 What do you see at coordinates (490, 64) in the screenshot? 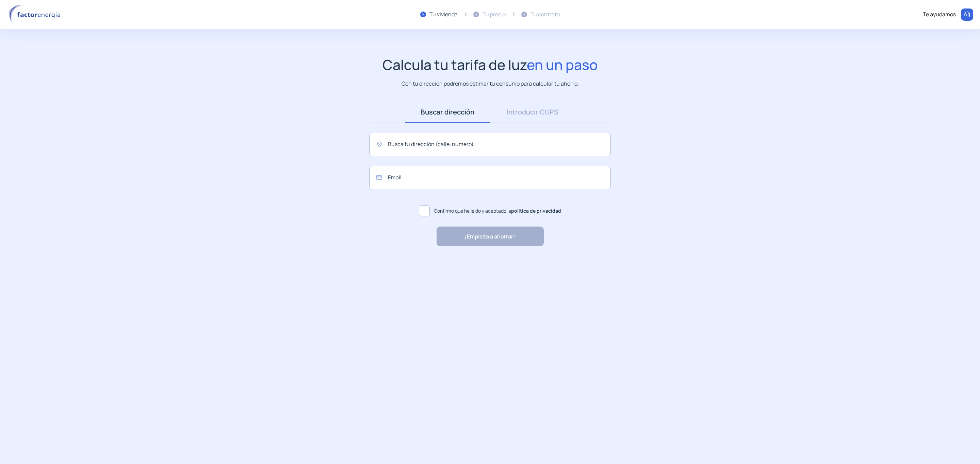
I see `h1: Calcula tu tarifa de luz` at bounding box center [490, 64].